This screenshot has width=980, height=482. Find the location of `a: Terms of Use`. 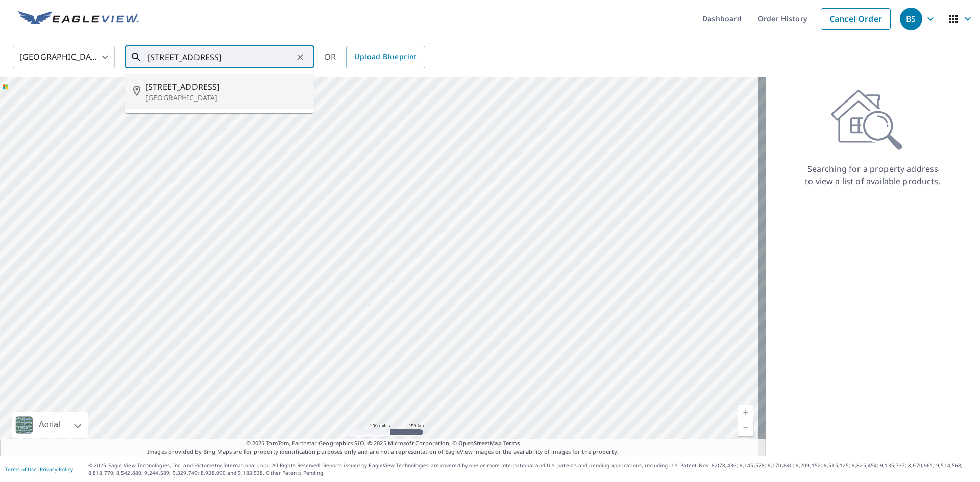

a: Terms of Use is located at coordinates (21, 469).